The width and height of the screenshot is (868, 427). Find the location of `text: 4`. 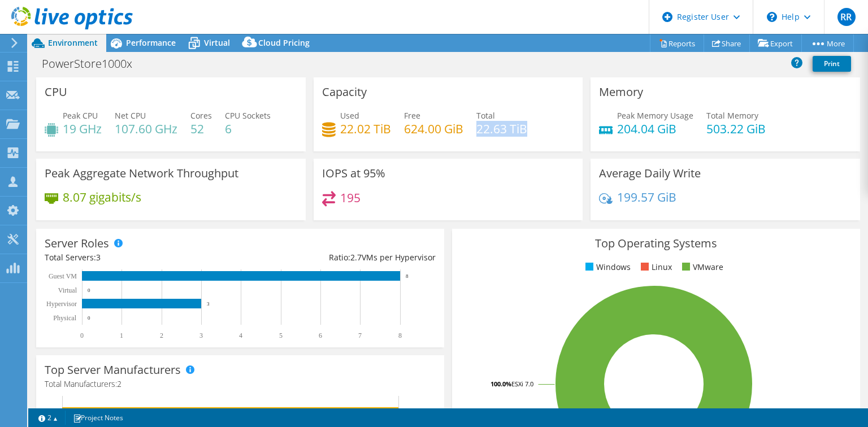

text: 4 is located at coordinates (240, 335).